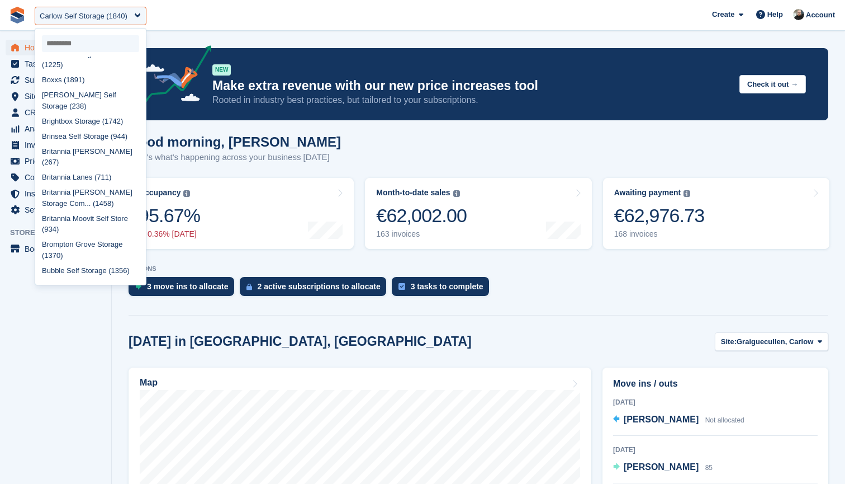 Image resolution: width=845 pixels, height=484 pixels. Describe the element at coordinates (91, 291) in the screenshot. I see `div: Caledonian Self Storage Ltd (1557)` at that location.